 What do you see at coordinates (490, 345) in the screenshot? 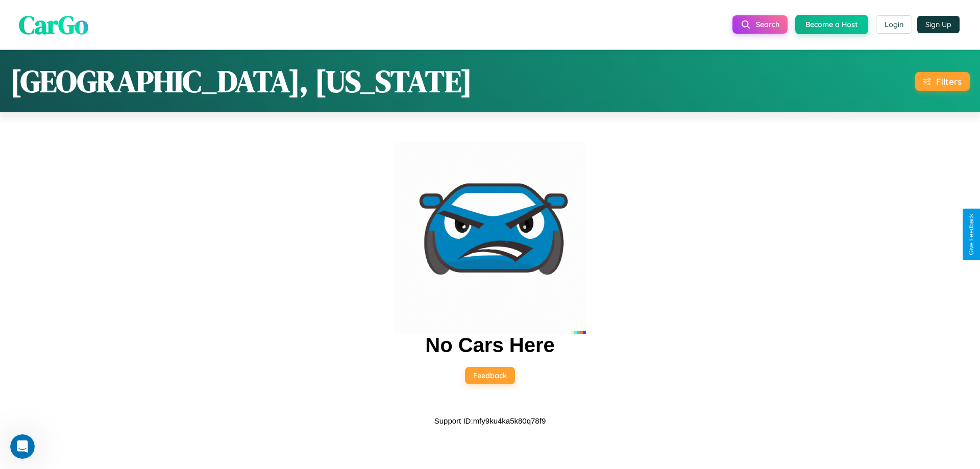
I see `h2: No Cars Here` at bounding box center [490, 345].